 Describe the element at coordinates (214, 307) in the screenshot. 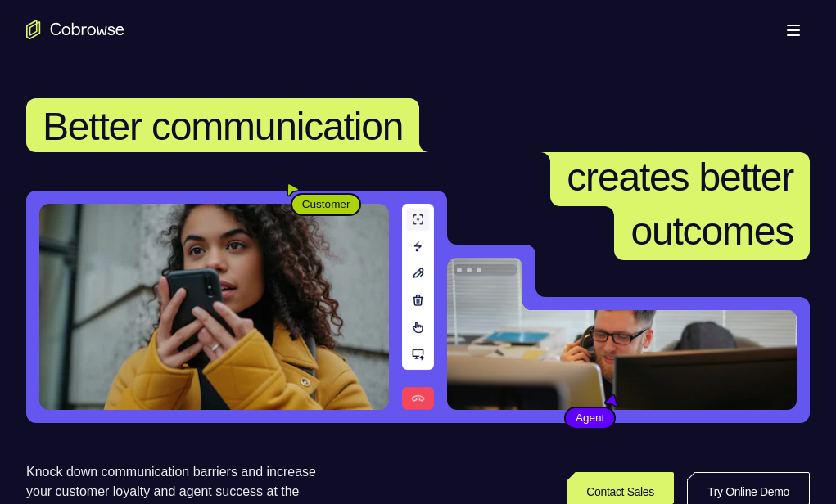

I see `img: A customer holding their phone` at that location.